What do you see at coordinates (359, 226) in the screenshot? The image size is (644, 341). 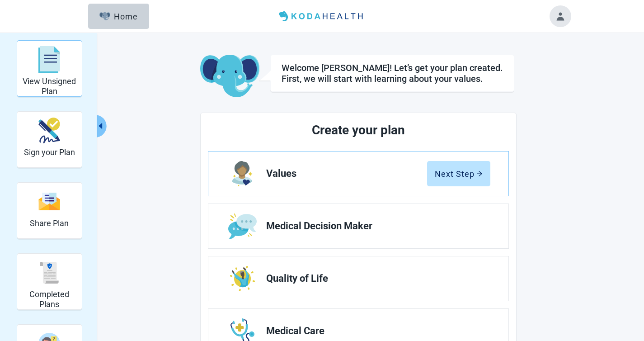 I see `a: Edit Medical Decision Maker section` at bounding box center [359, 226].